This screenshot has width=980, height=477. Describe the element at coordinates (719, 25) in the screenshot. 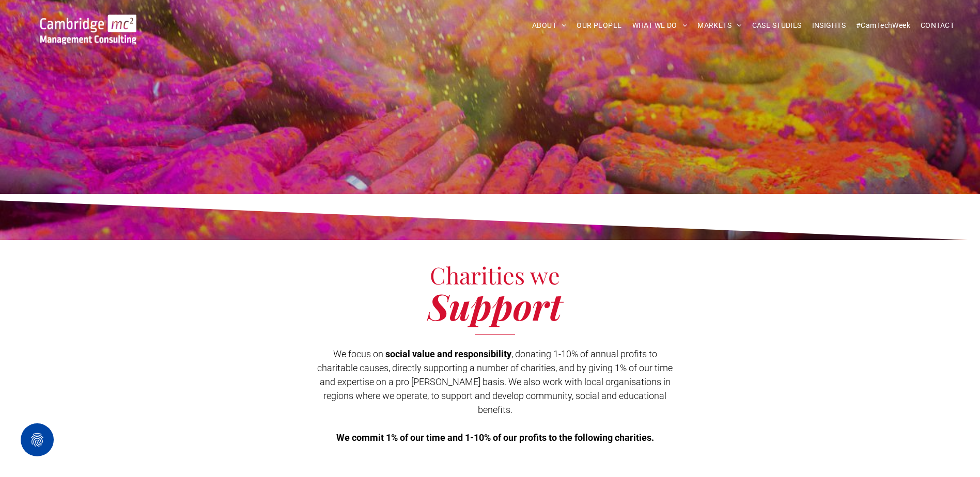

I see `a: MARKETS` at that location.